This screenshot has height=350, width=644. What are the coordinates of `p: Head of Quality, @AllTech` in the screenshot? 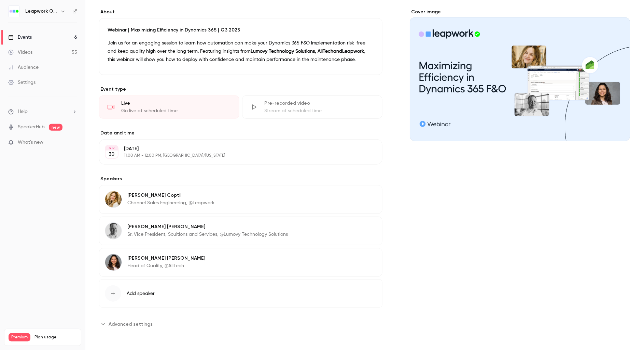 It's located at (166, 266).